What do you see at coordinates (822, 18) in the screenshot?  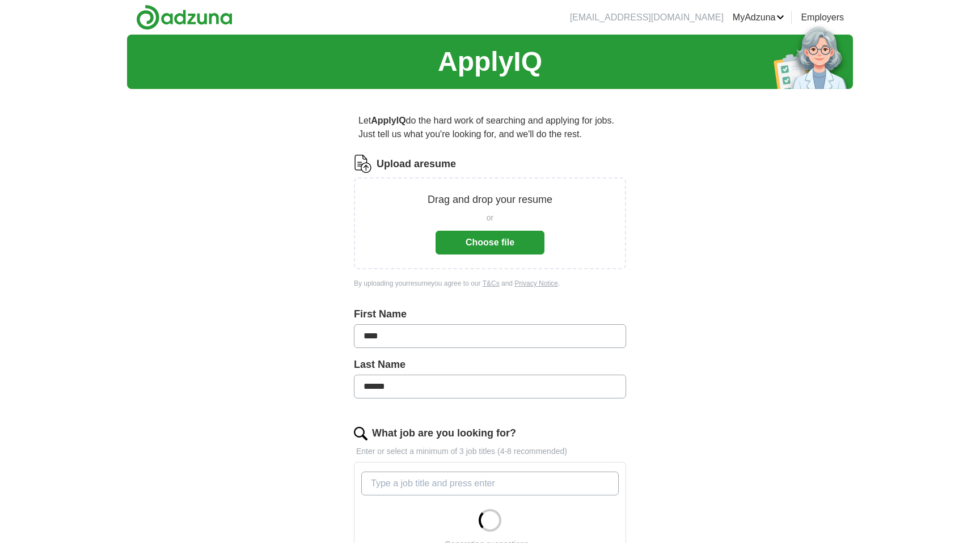 I see `a: Employers` at bounding box center [822, 18].